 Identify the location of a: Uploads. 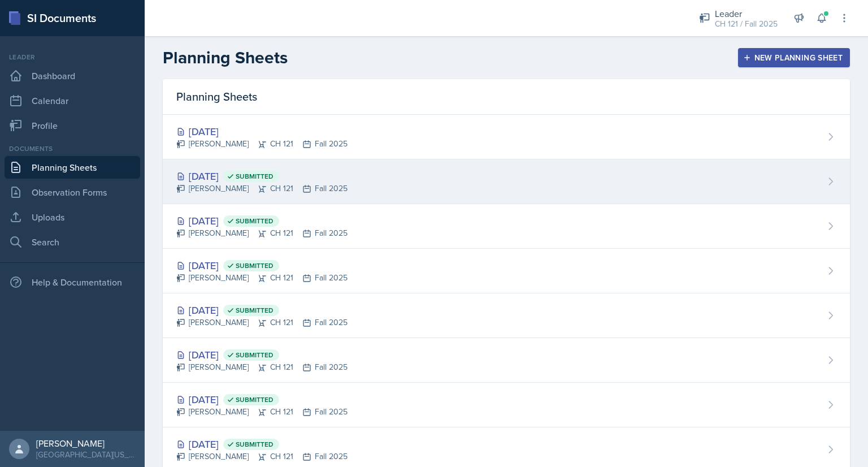
(72, 217).